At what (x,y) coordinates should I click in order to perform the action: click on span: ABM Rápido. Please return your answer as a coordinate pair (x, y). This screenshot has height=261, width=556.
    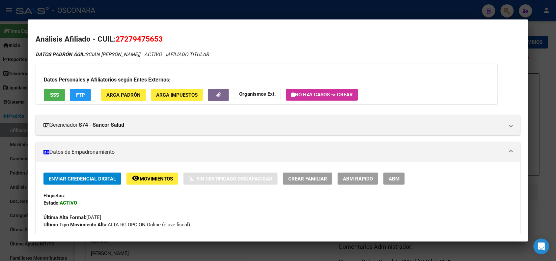
    Looking at the image, I should click on (358, 179).